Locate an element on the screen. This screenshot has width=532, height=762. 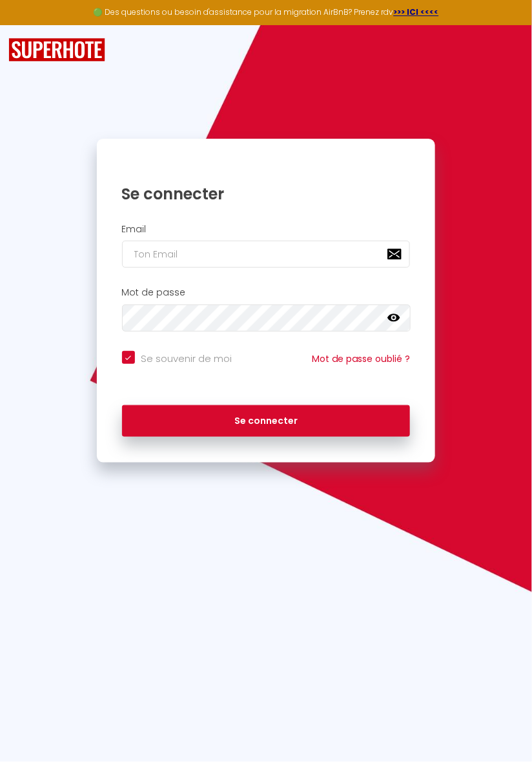
h2: Mot de passe is located at coordinates (266, 292).